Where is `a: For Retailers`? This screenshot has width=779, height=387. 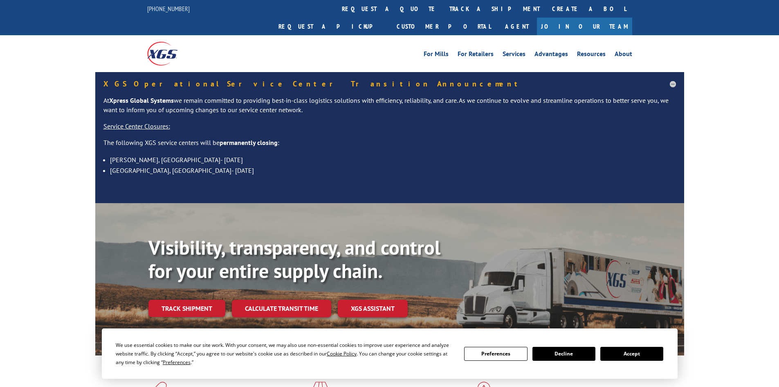 a: For Retailers is located at coordinates (476, 55).